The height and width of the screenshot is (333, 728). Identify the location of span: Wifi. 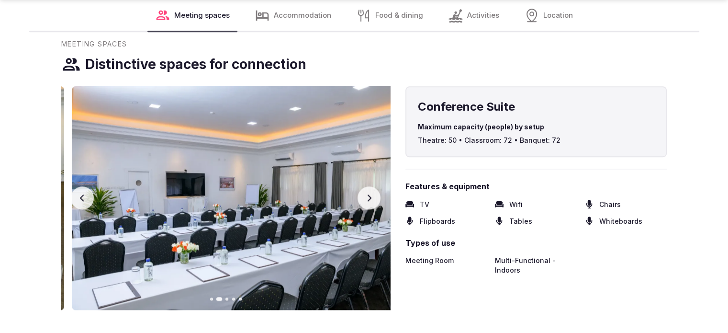
(516, 204).